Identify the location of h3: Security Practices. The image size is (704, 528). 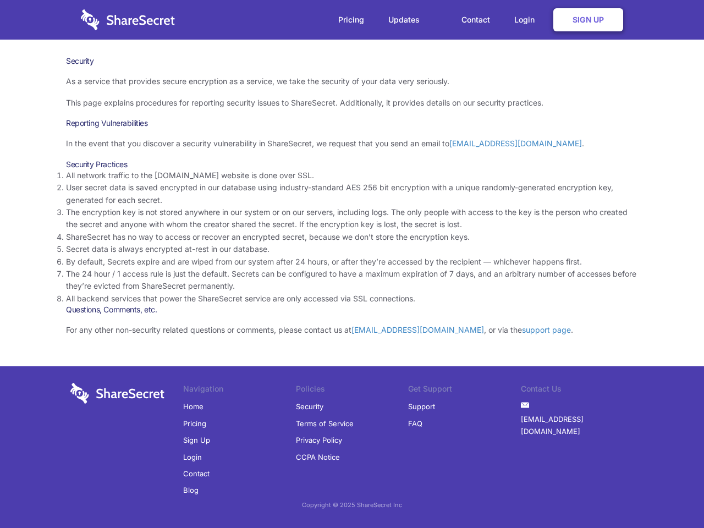
(352, 164).